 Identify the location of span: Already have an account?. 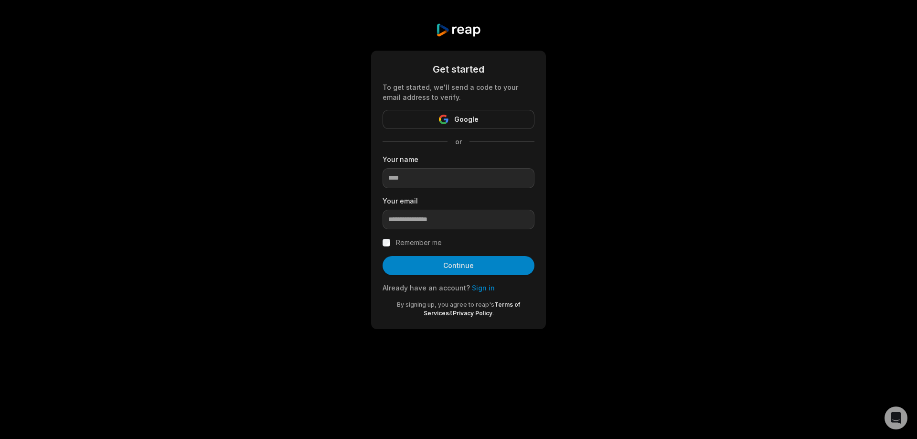
(426, 288).